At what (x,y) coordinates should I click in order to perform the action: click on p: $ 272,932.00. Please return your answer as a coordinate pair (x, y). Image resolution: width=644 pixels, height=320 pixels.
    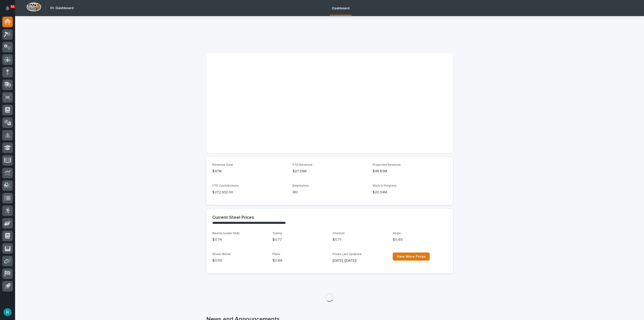
    Looking at the image, I should click on (250, 192).